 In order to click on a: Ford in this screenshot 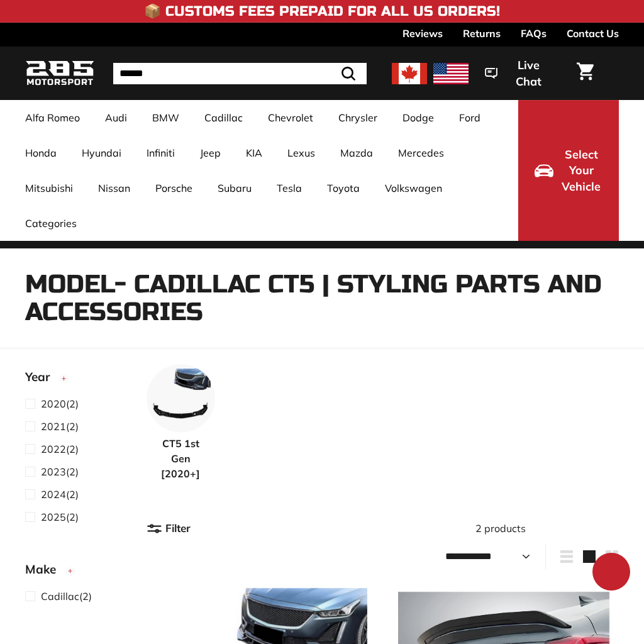, I will do `click(469, 117)`.